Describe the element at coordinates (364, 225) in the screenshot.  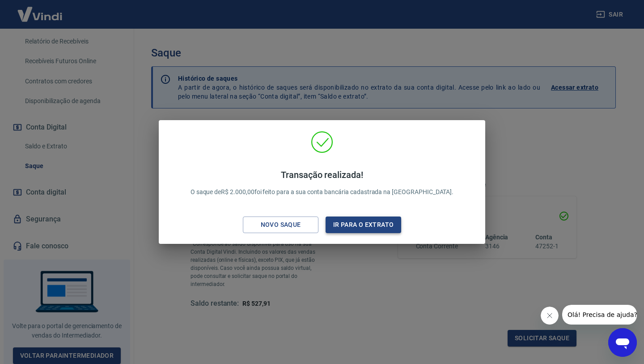
I see `button: Ir para o extrato` at that location.